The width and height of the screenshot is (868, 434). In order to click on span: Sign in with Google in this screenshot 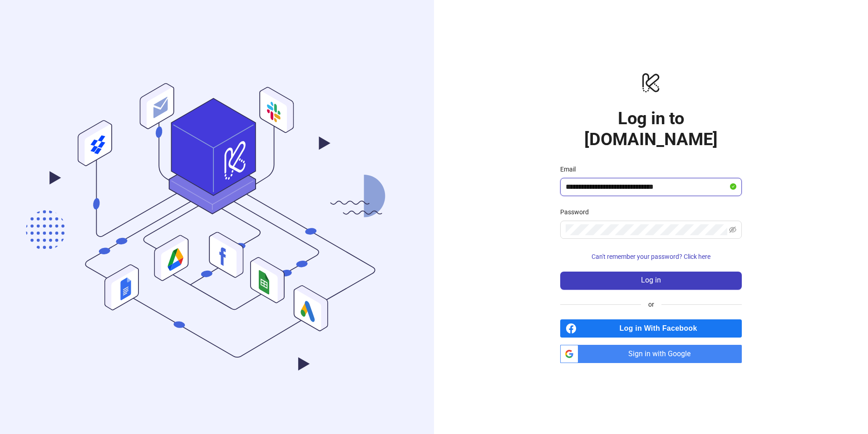, I will do `click(662, 354)`.